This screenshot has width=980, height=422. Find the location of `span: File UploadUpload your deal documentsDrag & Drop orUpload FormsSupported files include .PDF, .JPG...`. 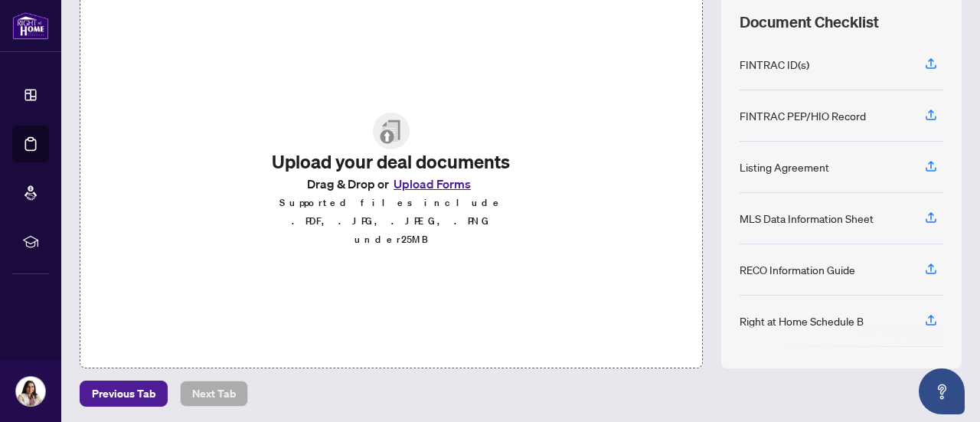

span: File UploadUpload your deal documentsDrag & Drop orUpload FormsSupported files include .PDF, .JPG... is located at coordinates (391, 181).